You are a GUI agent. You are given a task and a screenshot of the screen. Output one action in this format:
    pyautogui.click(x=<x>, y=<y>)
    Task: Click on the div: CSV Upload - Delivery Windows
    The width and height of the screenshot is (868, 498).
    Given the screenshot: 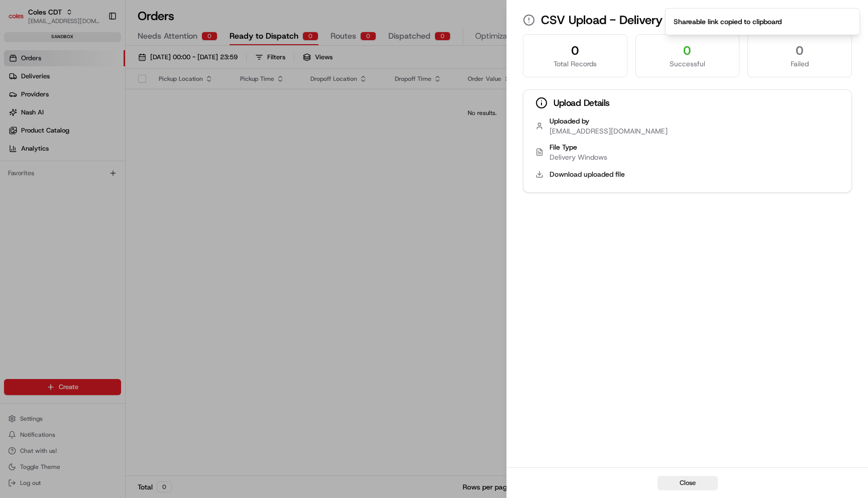 What is the action you would take?
    pyautogui.click(x=687, y=20)
    